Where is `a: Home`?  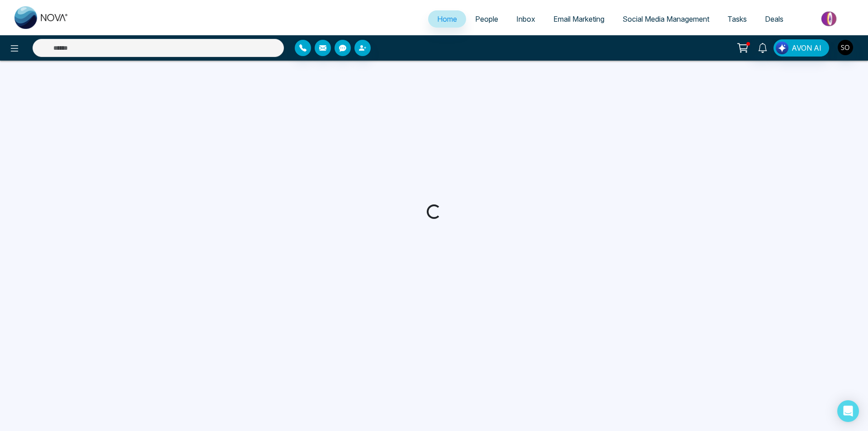
a: Home is located at coordinates (447, 19).